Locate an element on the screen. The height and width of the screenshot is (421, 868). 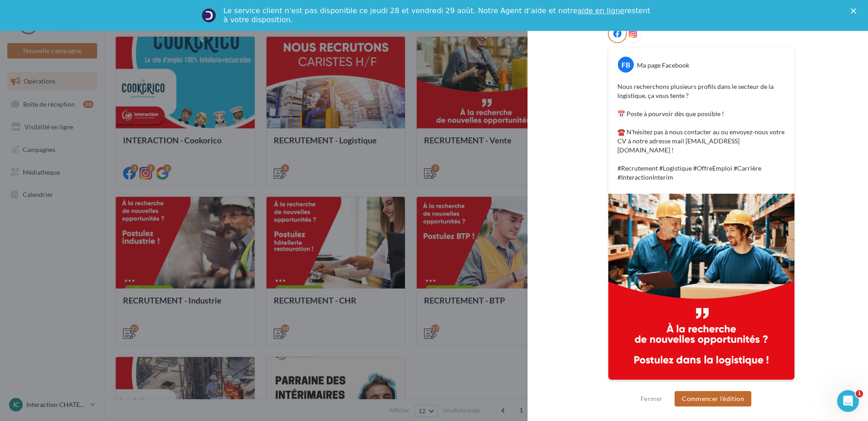
div: FB is located at coordinates (625, 65).